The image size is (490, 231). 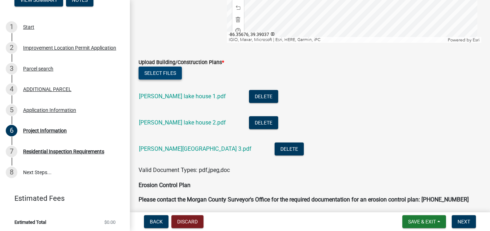 What do you see at coordinates (47, 89) in the screenshot?
I see `div: ADDITIONAL PARCEL` at bounding box center [47, 89].